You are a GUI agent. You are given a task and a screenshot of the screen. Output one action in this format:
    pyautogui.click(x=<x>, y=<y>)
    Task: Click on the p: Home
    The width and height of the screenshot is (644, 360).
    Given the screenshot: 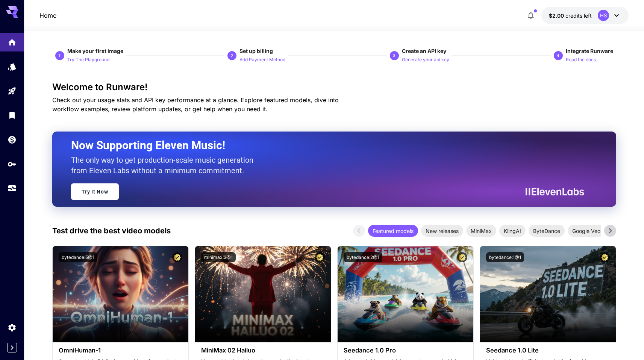 What is the action you would take?
    pyautogui.click(x=48, y=15)
    